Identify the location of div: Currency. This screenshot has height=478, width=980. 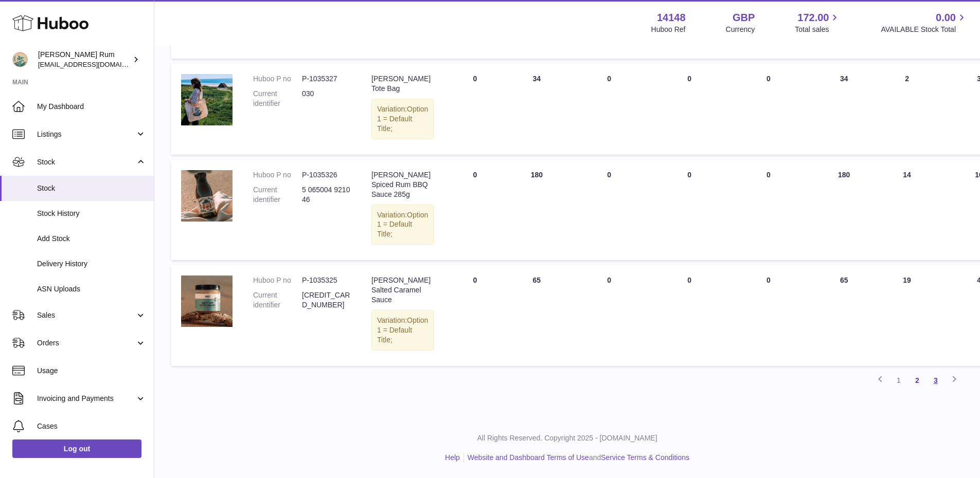
(740, 30).